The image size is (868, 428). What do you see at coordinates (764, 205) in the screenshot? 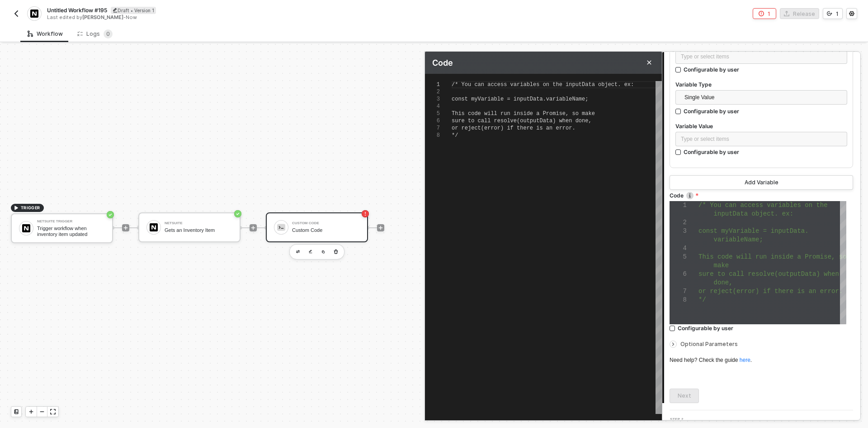
I see `span: /* You can access variables on the` at bounding box center [764, 205].